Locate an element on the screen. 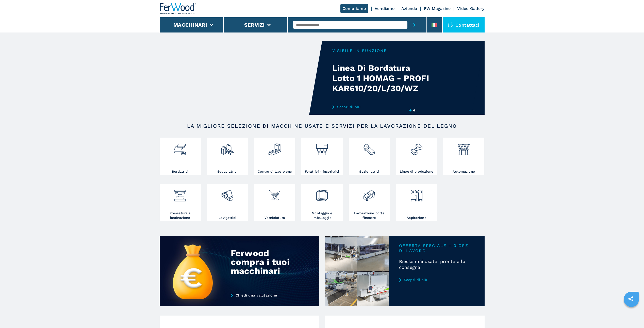 This screenshot has width=644, height=328. a: Chiedi una valutazione is located at coordinates (266, 295).